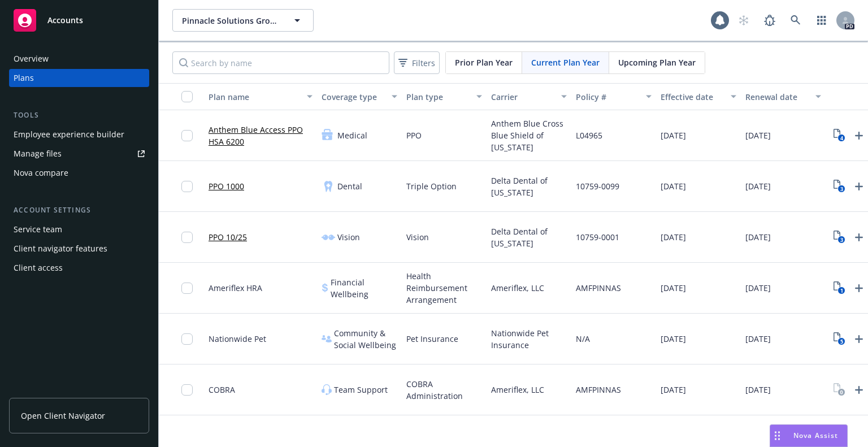 The height and width of the screenshot is (447, 868). What do you see at coordinates (597, 186) in the screenshot?
I see `span: 10759-0099` at bounding box center [597, 186].